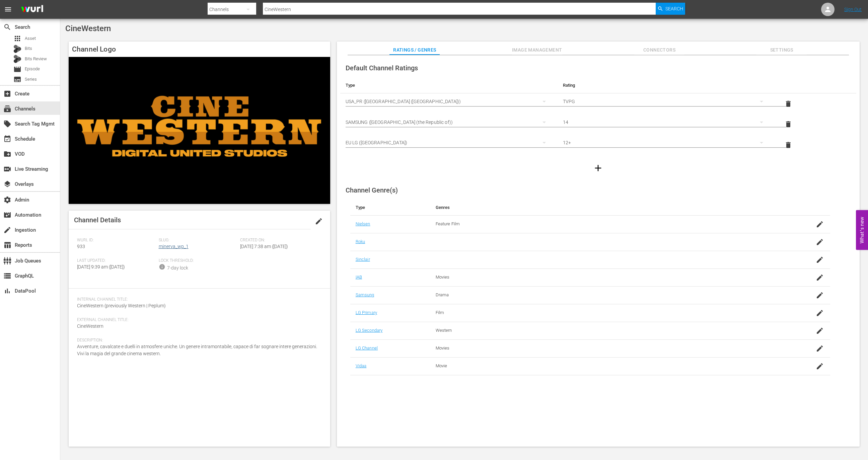  I want to click on a: Roku, so click(360, 242).